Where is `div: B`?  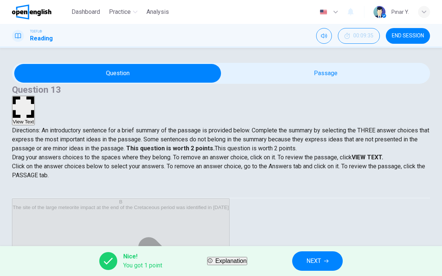
div: B is located at coordinates (121, 202).